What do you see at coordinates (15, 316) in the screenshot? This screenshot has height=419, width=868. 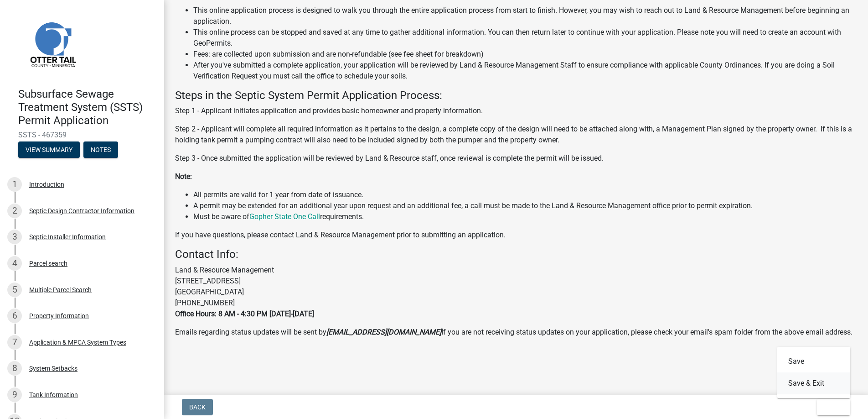 I see `div: 6` at bounding box center [15, 316].